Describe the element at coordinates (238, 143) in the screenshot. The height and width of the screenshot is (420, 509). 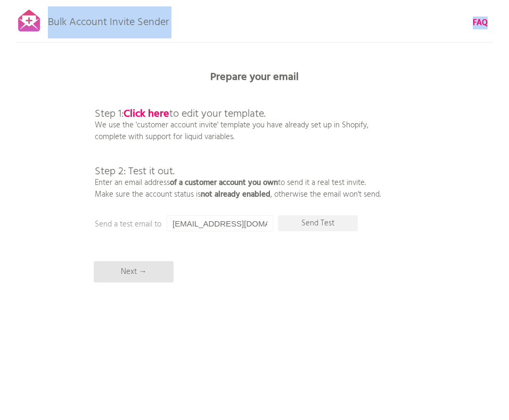
I see `p: We use the 'customer account invite' template you have already set up in Shopify, complete with s...` at that location.